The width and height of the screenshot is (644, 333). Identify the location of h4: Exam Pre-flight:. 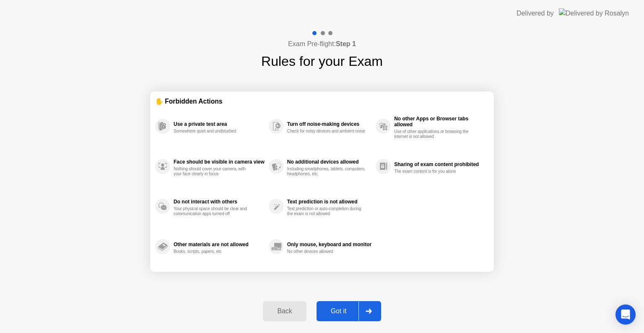
(322, 44).